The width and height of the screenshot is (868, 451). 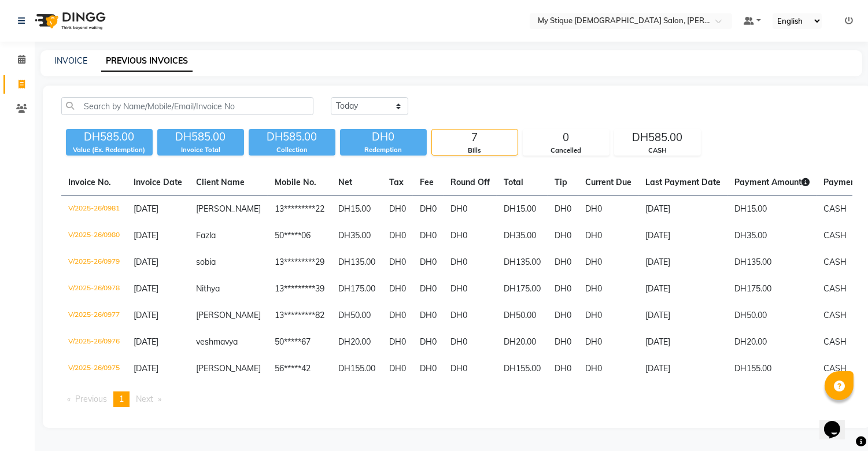 I want to click on span: Fazla, so click(x=206, y=236).